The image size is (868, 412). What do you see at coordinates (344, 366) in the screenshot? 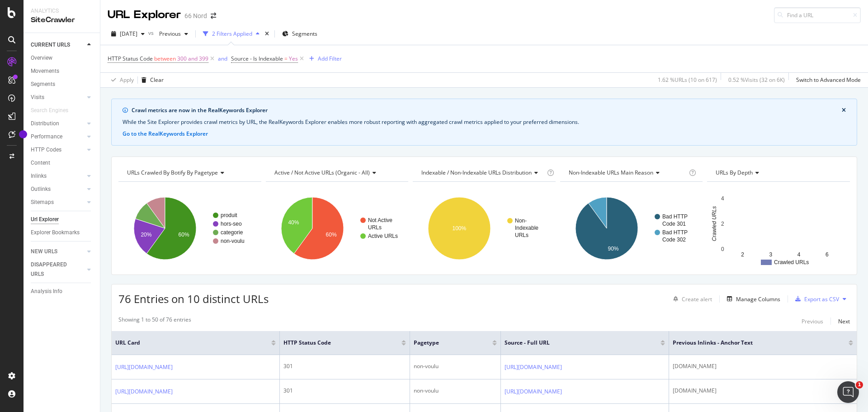
I see `div: 301` at bounding box center [344, 366].